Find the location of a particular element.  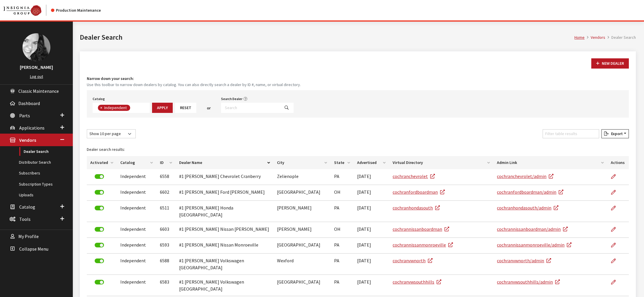

th: Actions is located at coordinates (618, 162).